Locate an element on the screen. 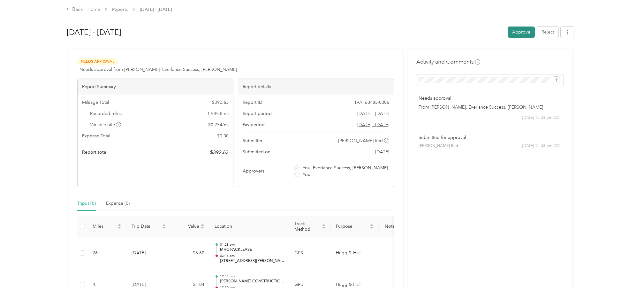  span: 19A160485-0006 is located at coordinates (372, 102).